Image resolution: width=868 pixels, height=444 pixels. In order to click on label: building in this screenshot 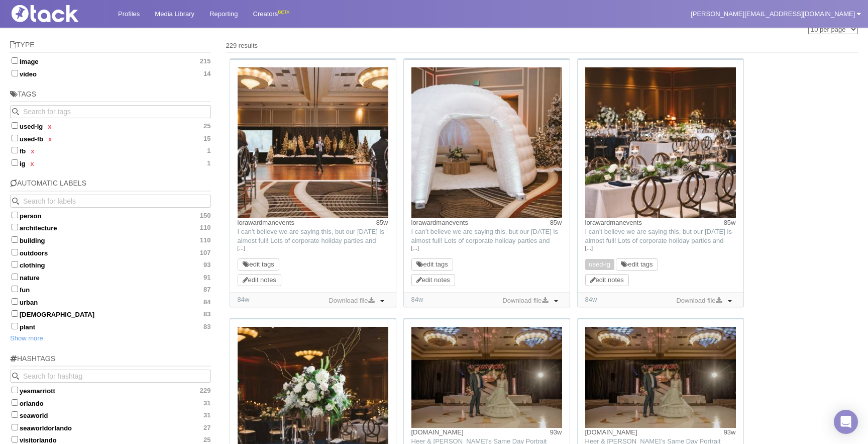, I will do `click(111, 240)`.